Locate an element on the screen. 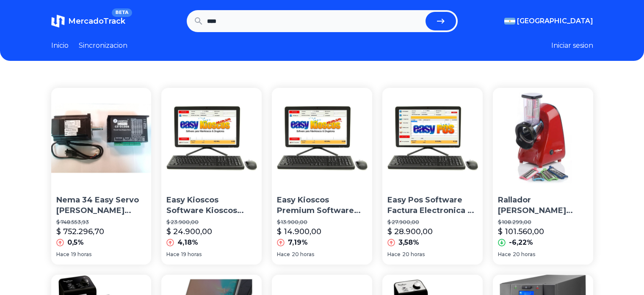 Image resolution: width=644 pixels, height=295 pixels. p: $ 14.900,00 is located at coordinates (299, 232).